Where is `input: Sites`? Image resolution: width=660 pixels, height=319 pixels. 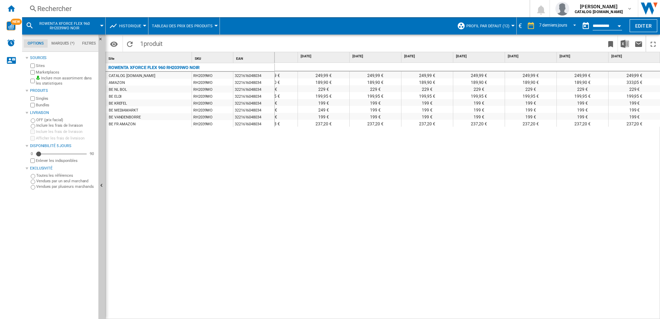
input: Sites is located at coordinates (32, 66).